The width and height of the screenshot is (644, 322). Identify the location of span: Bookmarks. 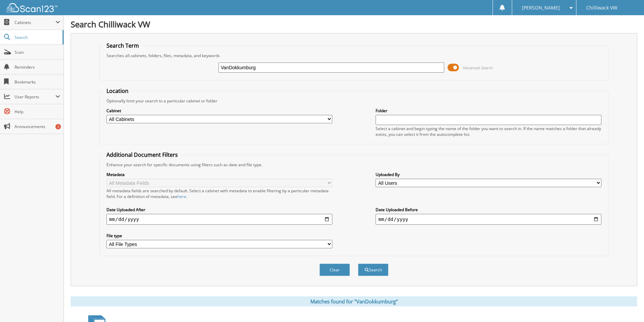
(37, 82).